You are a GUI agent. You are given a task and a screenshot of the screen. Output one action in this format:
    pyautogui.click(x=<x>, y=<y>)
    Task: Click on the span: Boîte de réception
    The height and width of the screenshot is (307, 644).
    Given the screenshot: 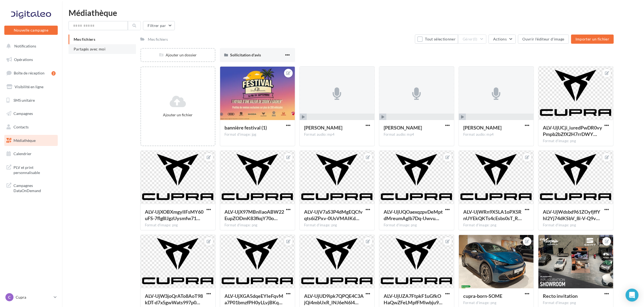 What is the action you would take?
    pyautogui.click(x=29, y=73)
    